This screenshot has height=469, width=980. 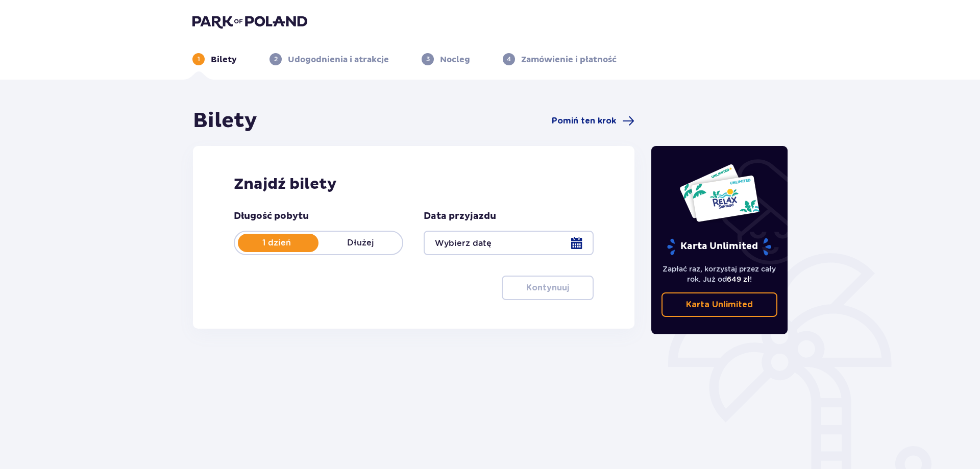 What do you see at coordinates (548, 288) in the screenshot?
I see `p: Kontynuuj` at bounding box center [548, 288].